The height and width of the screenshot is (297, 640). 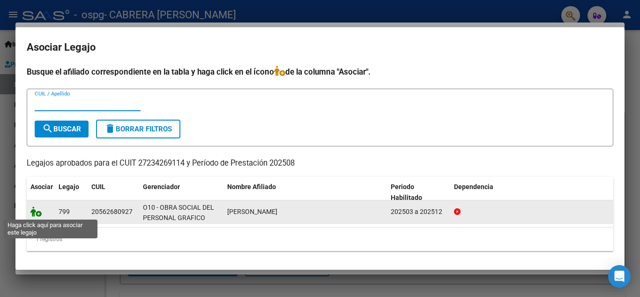 What do you see at coordinates (320, 47) in the screenshot?
I see `h2: Asociar Legajo` at bounding box center [320, 47].